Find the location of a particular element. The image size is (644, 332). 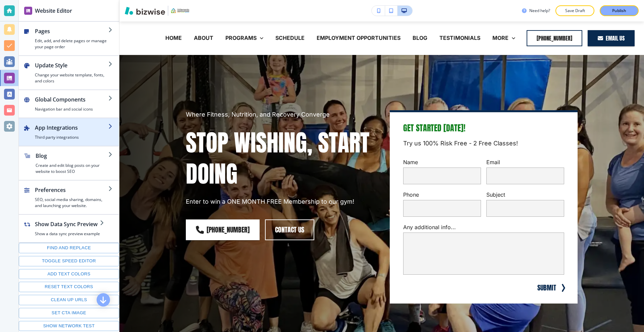

p: STOP WISHING, START DOING is located at coordinates (280, 158).